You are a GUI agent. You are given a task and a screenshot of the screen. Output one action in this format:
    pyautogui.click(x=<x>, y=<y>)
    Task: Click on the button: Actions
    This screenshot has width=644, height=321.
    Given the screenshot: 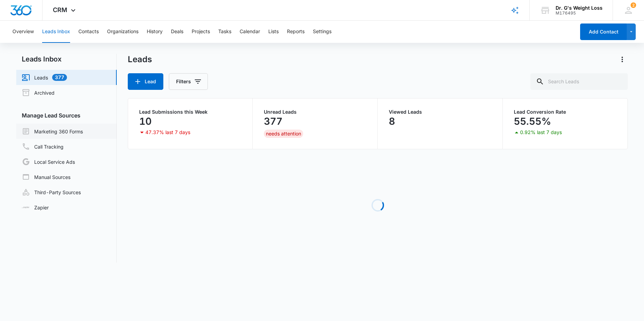 What is the action you would take?
    pyautogui.click(x=622, y=59)
    